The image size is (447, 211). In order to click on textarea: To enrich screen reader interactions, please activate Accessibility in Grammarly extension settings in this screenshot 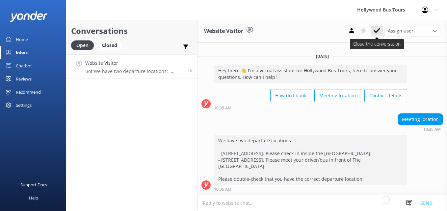, I will do `click(322, 203)`.